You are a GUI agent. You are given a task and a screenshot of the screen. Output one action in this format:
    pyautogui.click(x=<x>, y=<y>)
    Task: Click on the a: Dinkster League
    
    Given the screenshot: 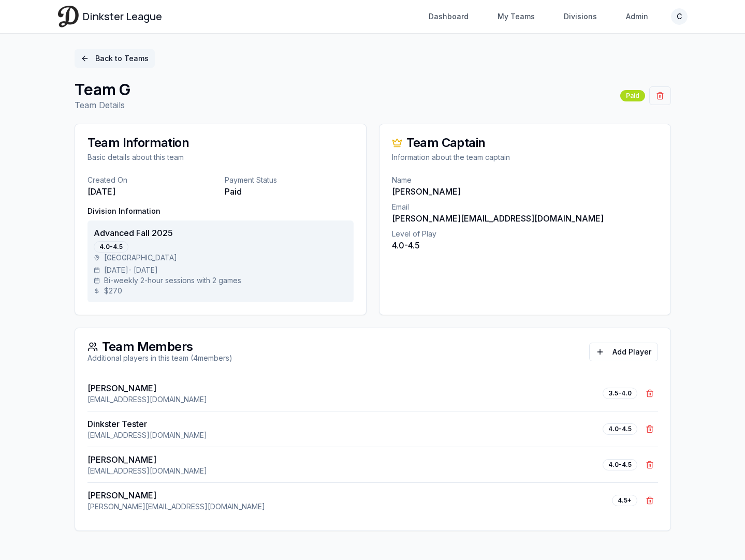 What is the action you would take?
    pyautogui.click(x=110, y=16)
    